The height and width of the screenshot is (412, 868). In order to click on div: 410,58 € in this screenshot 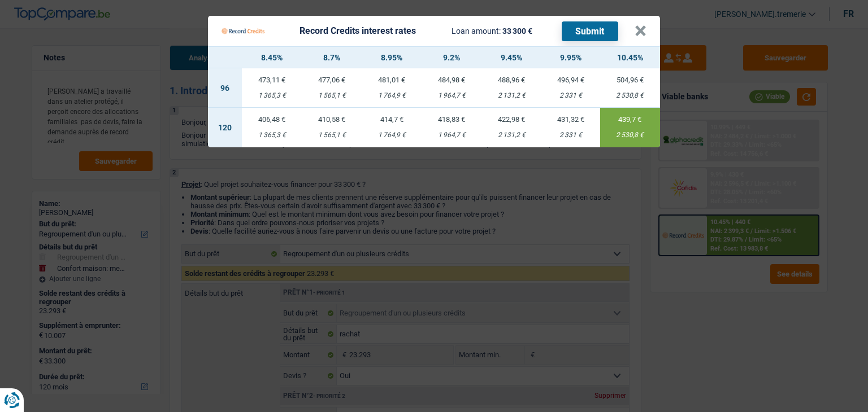, I will do `click(332, 119)`.